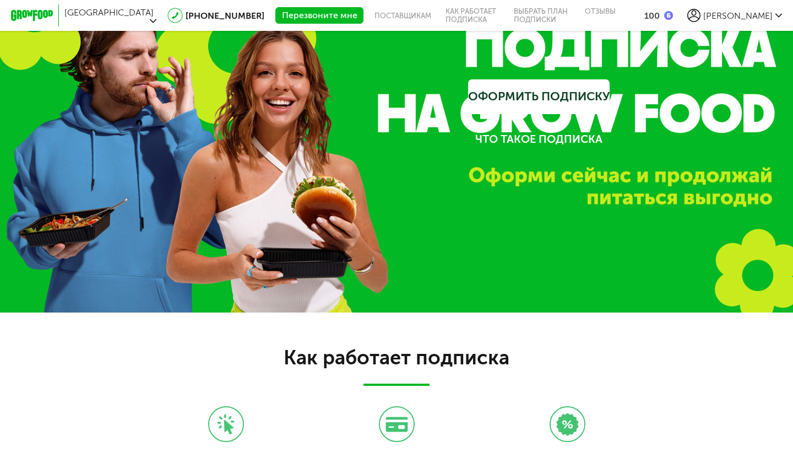 The height and width of the screenshot is (452, 793). Describe the element at coordinates (539, 139) in the screenshot. I see `a: Что такое подписка` at that location.